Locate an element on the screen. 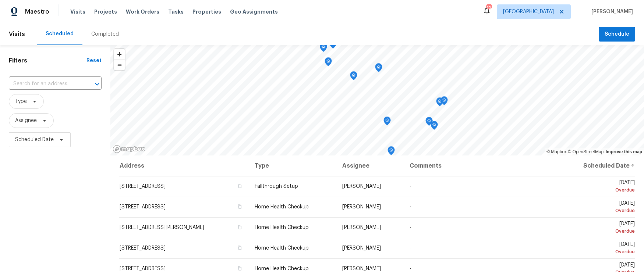 The height and width of the screenshot is (272, 644). button: Zoom in is located at coordinates (119, 54).